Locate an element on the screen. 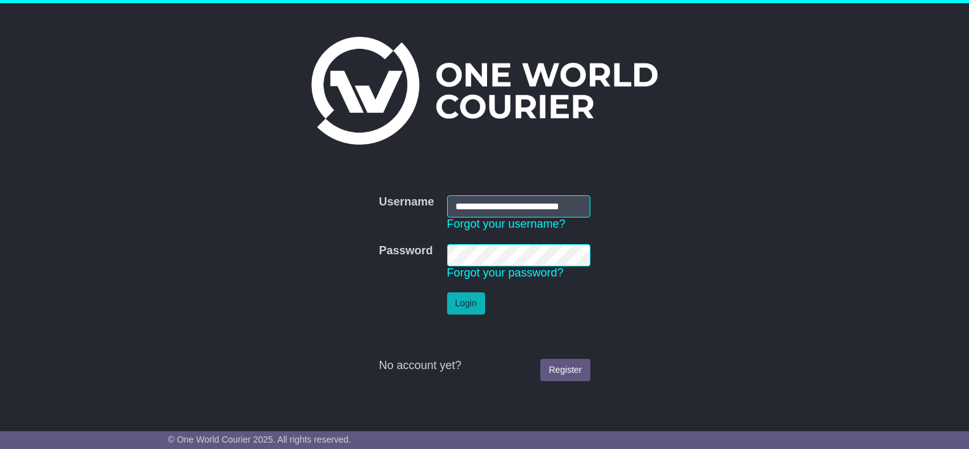  a: Forgot your password? is located at coordinates (505, 273).